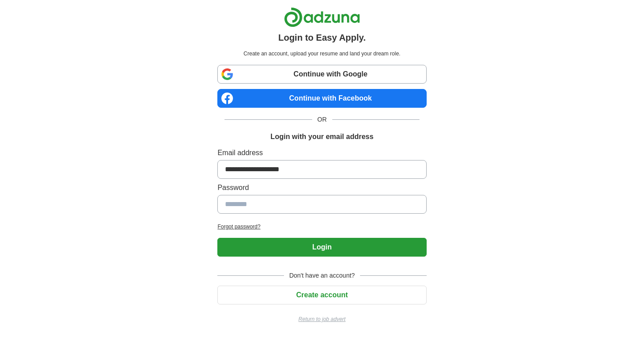 The width and height of the screenshot is (644, 342). I want to click on a: Create account, so click(321, 295).